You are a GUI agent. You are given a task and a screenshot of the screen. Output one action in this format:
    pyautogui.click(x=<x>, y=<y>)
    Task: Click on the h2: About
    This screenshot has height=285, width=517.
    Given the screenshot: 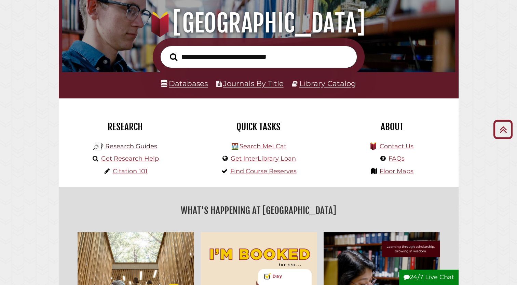 What is the action you would take?
    pyautogui.click(x=392, y=127)
    